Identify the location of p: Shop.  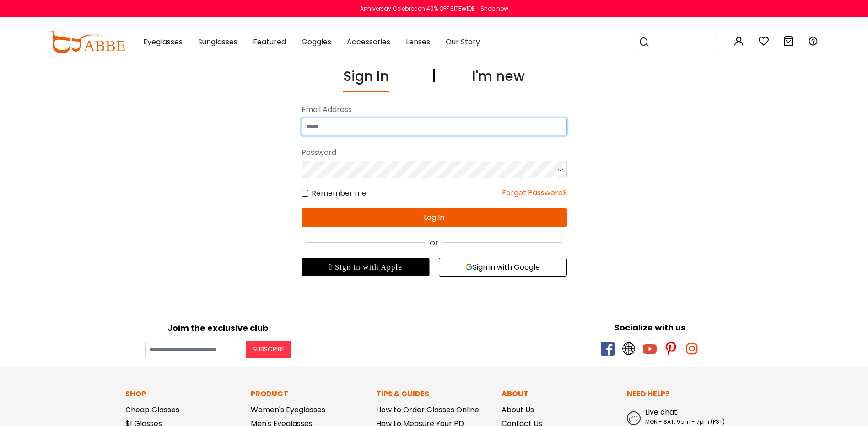
(183, 394).